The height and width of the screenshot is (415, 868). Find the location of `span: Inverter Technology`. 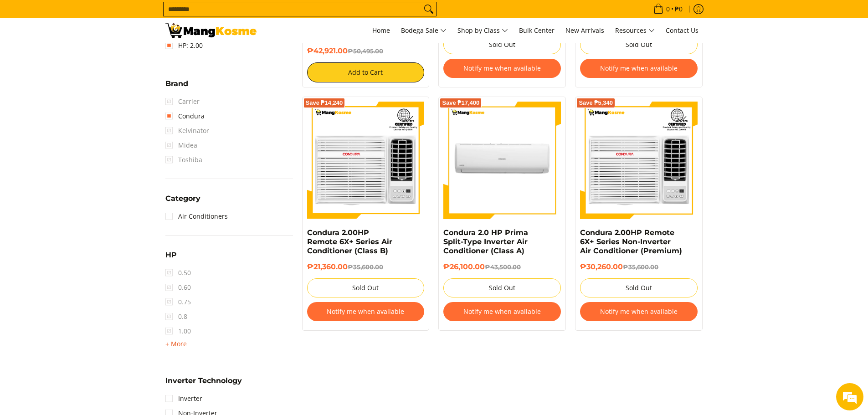

span: Inverter Technology is located at coordinates (204, 381).